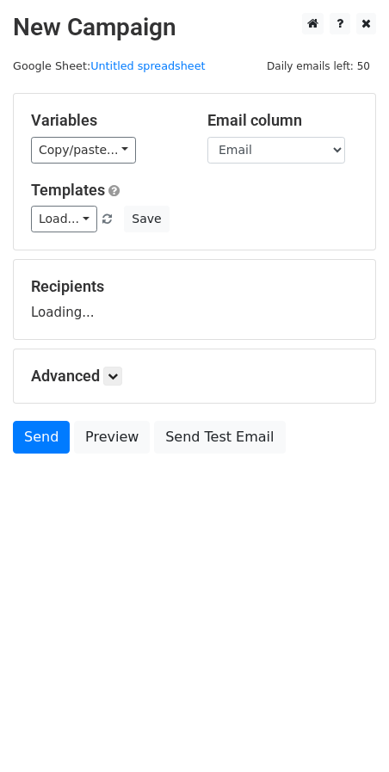  Describe the element at coordinates (41, 437) in the screenshot. I see `a: Send` at that location.